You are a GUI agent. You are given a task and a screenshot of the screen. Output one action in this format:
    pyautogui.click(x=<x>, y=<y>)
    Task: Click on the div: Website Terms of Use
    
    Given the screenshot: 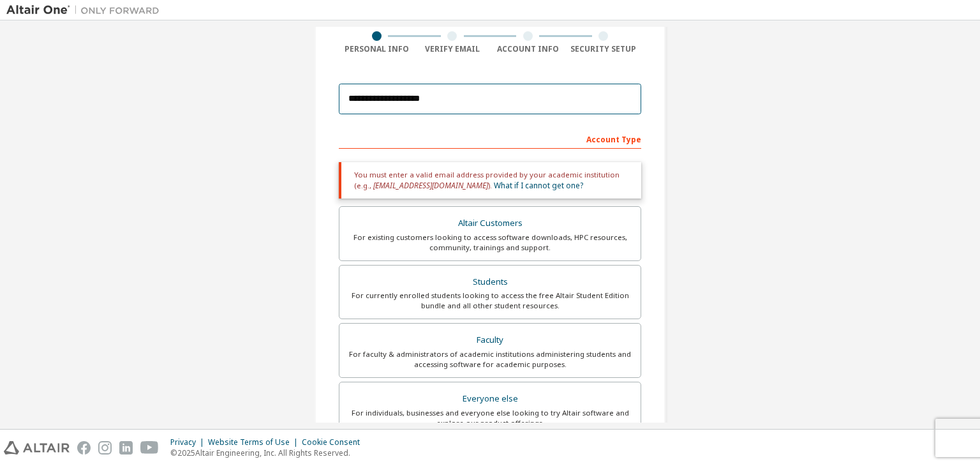 What is the action you would take?
    pyautogui.click(x=254, y=442)
    